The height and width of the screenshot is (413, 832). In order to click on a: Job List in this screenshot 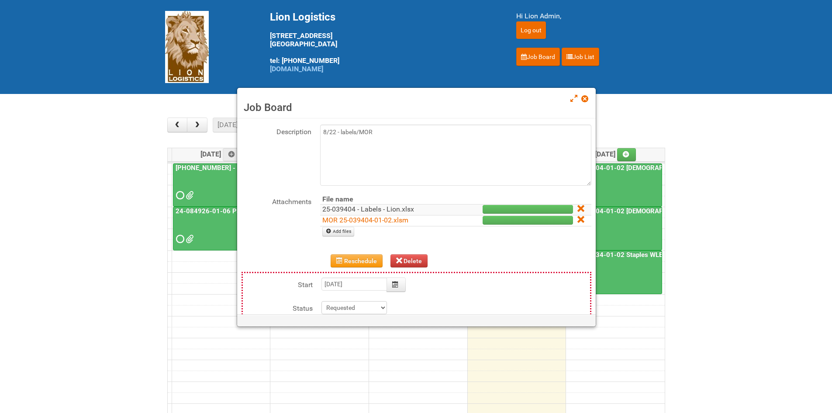, I will do `click(581, 57)`.